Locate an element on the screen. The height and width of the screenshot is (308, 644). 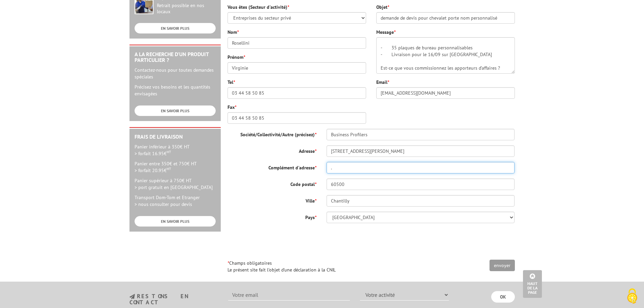
span: > forfait 20.95€ is located at coordinates (153, 170).